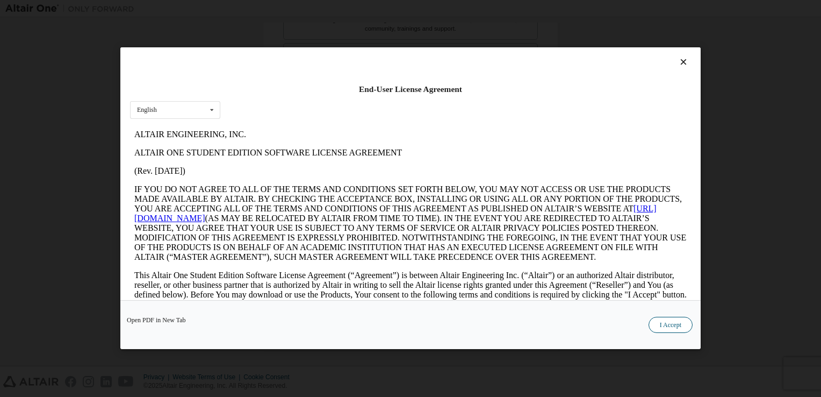 This screenshot has width=821, height=397. Describe the element at coordinates (281, 9) in the screenshot. I see `p: ALTAIR ENGINEERING, INC.` at that location.